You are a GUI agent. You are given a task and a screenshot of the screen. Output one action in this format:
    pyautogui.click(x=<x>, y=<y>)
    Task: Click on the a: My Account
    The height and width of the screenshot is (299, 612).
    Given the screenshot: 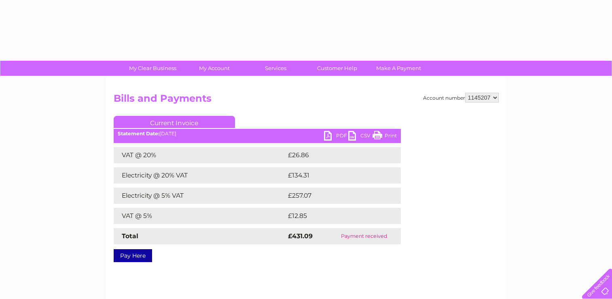 What is the action you would take?
    pyautogui.click(x=214, y=68)
    